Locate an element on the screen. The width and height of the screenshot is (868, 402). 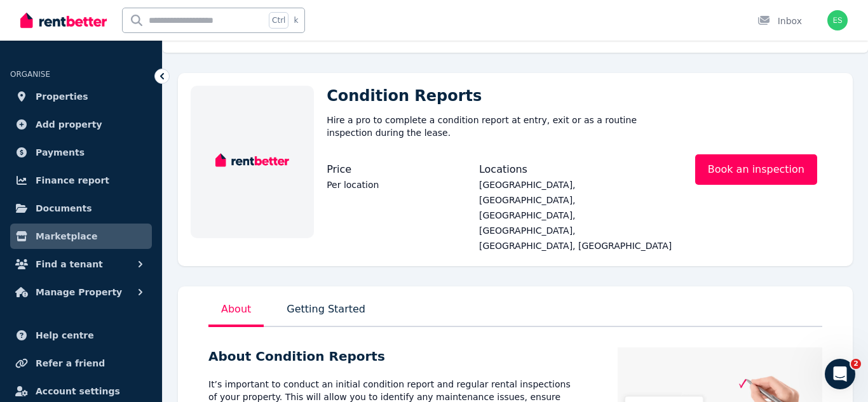
p: About is located at coordinates (236, 313).